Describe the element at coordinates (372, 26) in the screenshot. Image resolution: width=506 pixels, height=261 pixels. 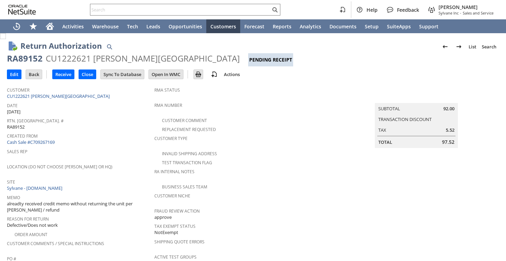
I see `span: Setup` at that location.